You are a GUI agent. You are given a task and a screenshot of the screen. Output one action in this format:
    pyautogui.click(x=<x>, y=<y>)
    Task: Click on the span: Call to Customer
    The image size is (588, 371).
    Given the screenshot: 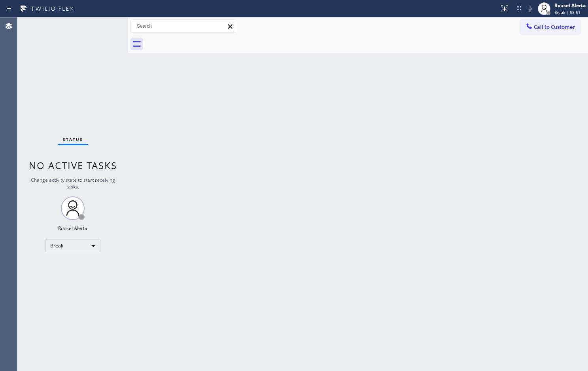 What is the action you would take?
    pyautogui.click(x=555, y=27)
    